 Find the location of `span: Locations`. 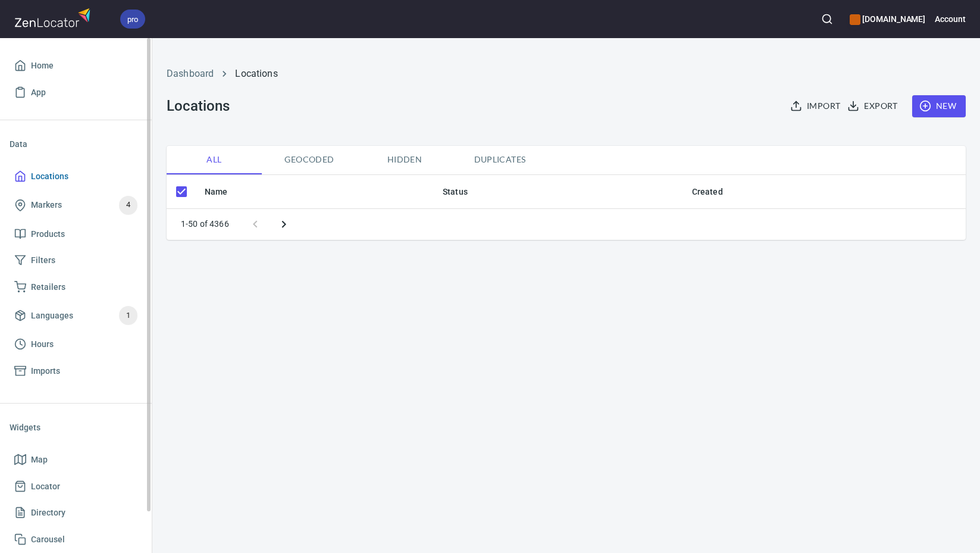

span: Locations is located at coordinates (49, 176).